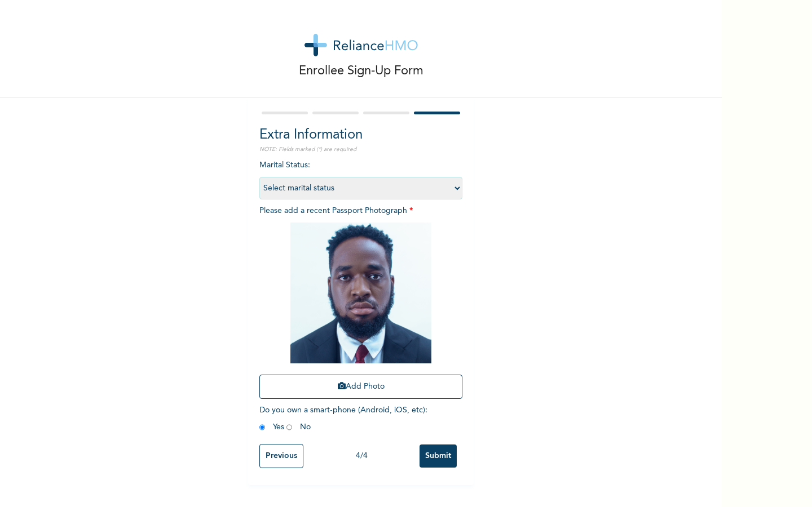 The width and height of the screenshot is (812, 507). What do you see at coordinates (361, 305) in the screenshot?
I see `span: Please add a recent Passport Photograph` at bounding box center [361, 305].